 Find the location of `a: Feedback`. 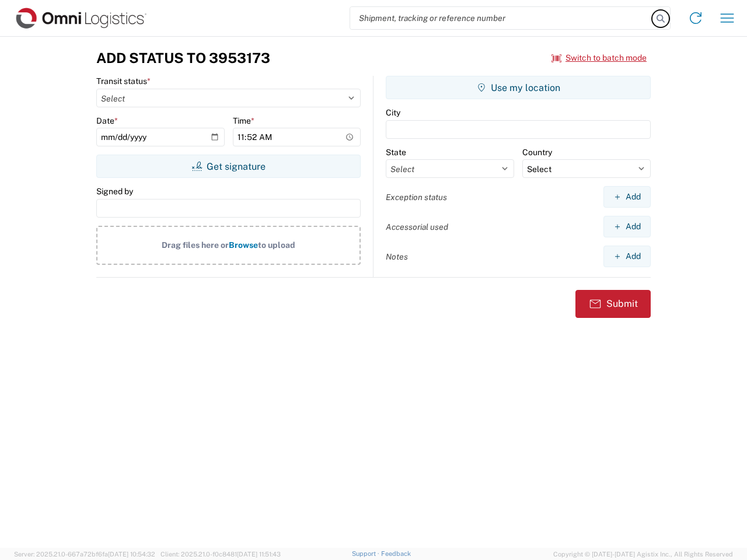

a: Feedback is located at coordinates (396, 553).